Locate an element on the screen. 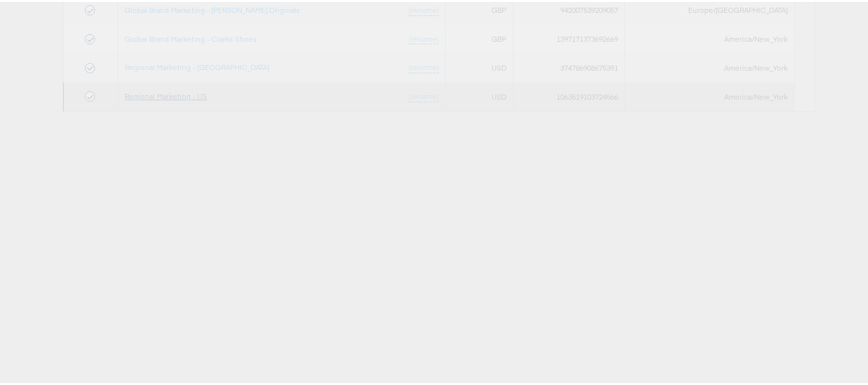 This screenshot has height=385, width=868. td: 374786908675391 is located at coordinates (568, 66).